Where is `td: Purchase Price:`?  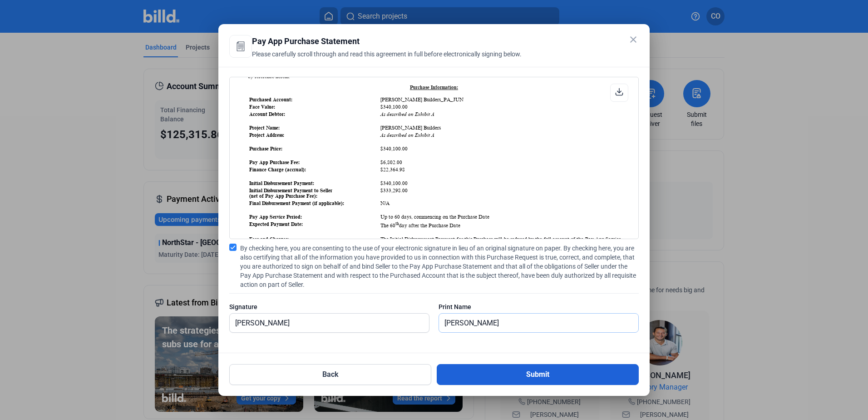
td: Purchase Price: is located at coordinates (314, 149).